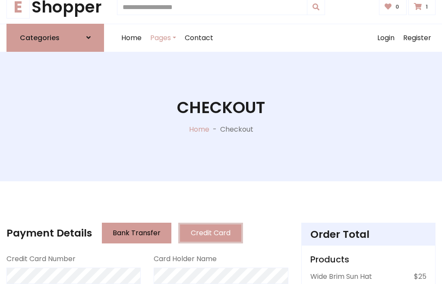 This screenshot has height=284, width=442. Describe the element at coordinates (41, 259) in the screenshot. I see `label: Credit Card Number` at that location.